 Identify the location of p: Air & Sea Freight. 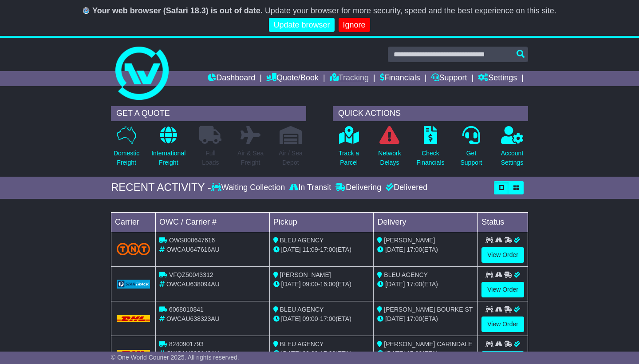
(251, 158).